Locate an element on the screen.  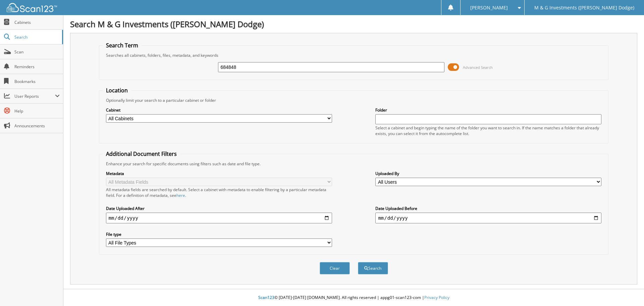
legend: Location is located at coordinates (117, 91).